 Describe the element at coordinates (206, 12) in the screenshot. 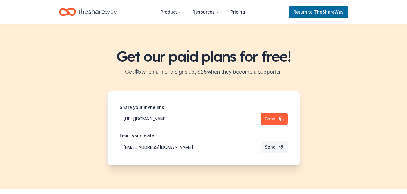

I see `button: Resources` at that location.